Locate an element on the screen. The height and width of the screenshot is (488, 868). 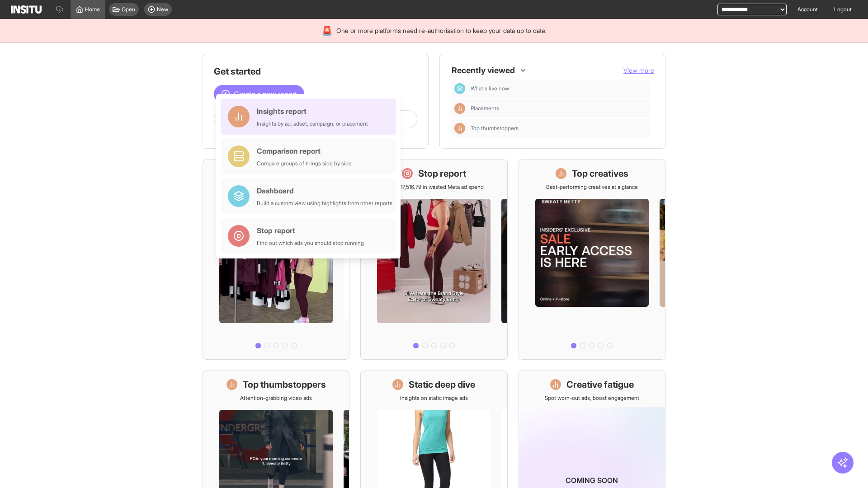
div: Find out which ads you should stop running is located at coordinates (310, 243).